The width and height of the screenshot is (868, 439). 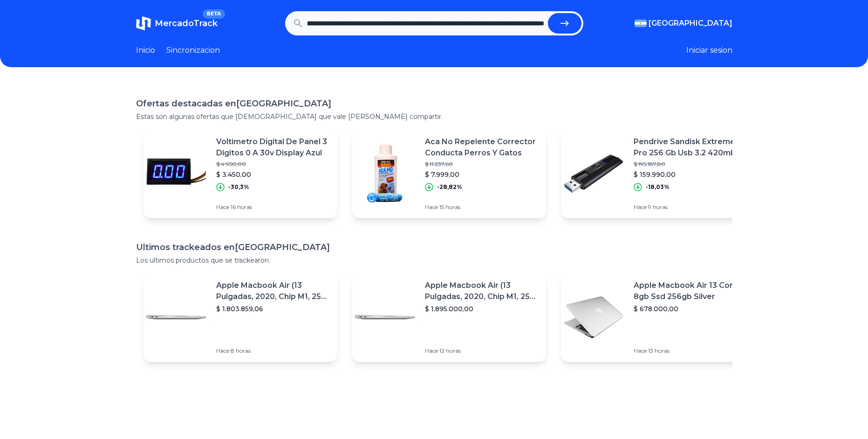 I want to click on p: Hace 16 horas, so click(x=273, y=207).